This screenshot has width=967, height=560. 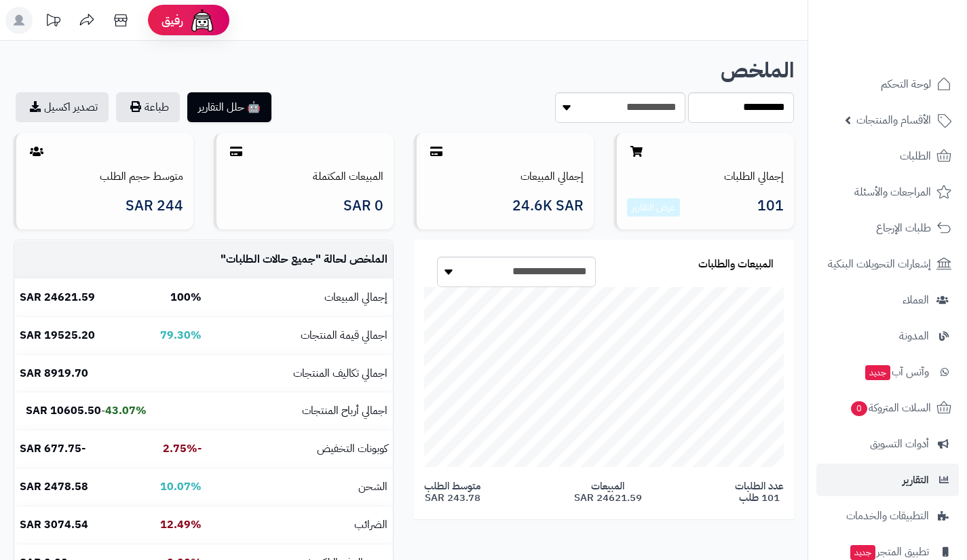 What do you see at coordinates (52, 449) in the screenshot?
I see `b: -677.75 SAR` at bounding box center [52, 449].